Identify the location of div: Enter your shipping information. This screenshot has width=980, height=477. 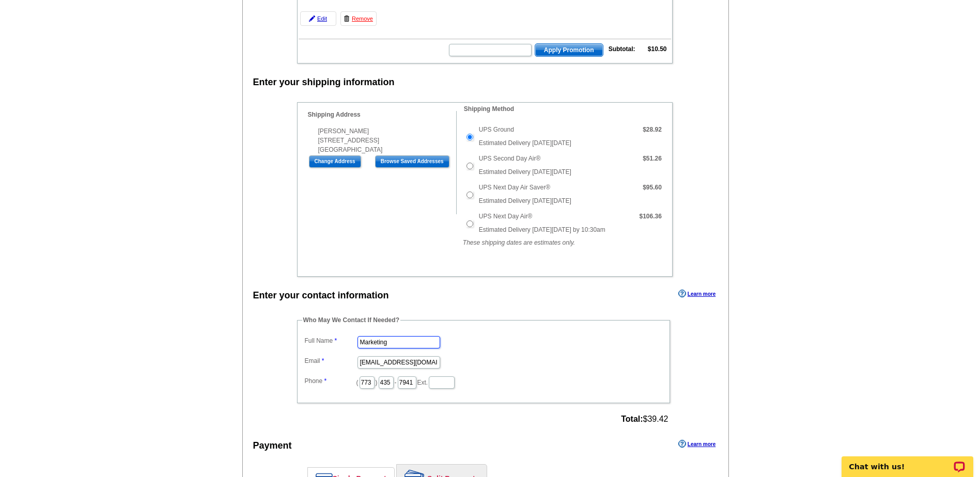
(324, 82).